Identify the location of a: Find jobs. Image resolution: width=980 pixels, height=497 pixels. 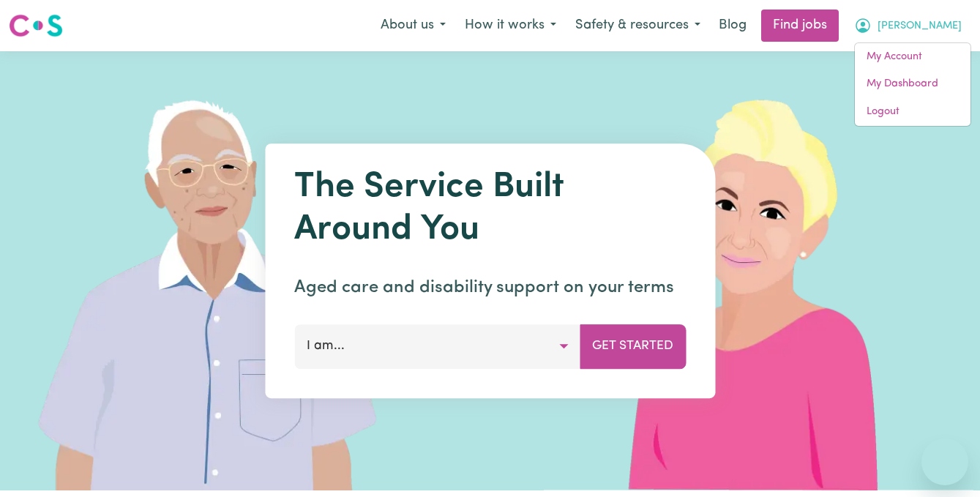
(799, 25).